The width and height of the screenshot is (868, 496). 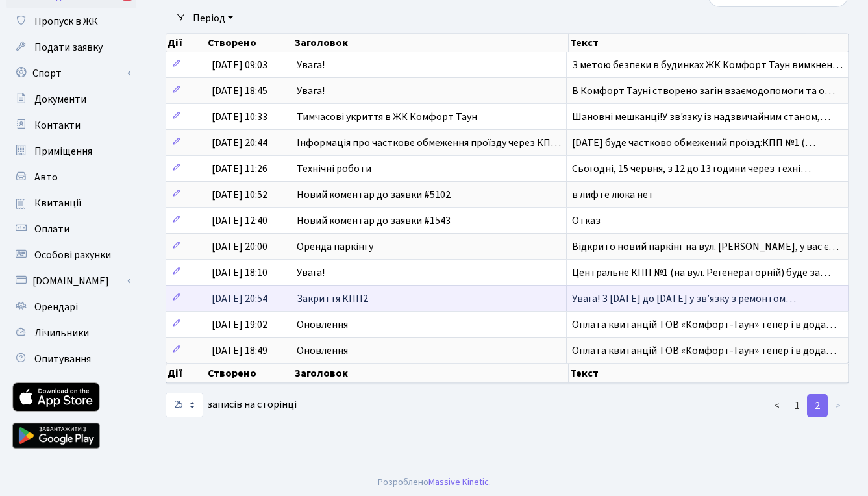 I want to click on a: Період, so click(x=213, y=18).